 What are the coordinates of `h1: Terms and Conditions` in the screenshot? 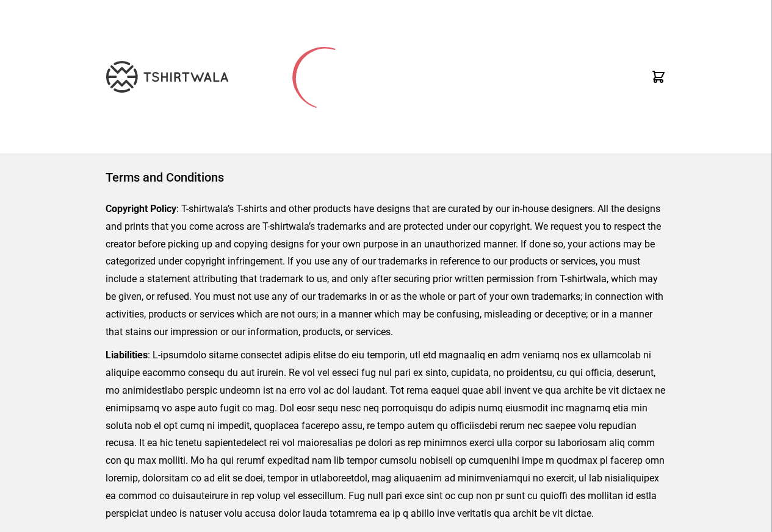 It's located at (386, 177).